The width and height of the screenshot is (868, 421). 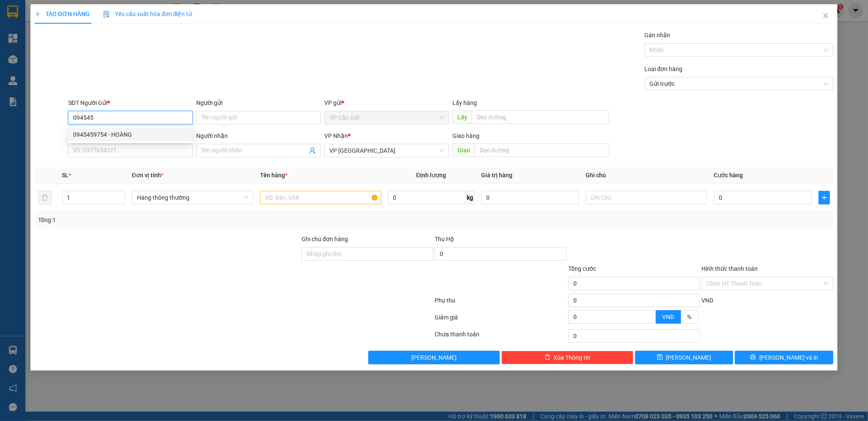 What do you see at coordinates (497, 176) in the screenshot?
I see `span: Giá trị hàng` at bounding box center [497, 176].